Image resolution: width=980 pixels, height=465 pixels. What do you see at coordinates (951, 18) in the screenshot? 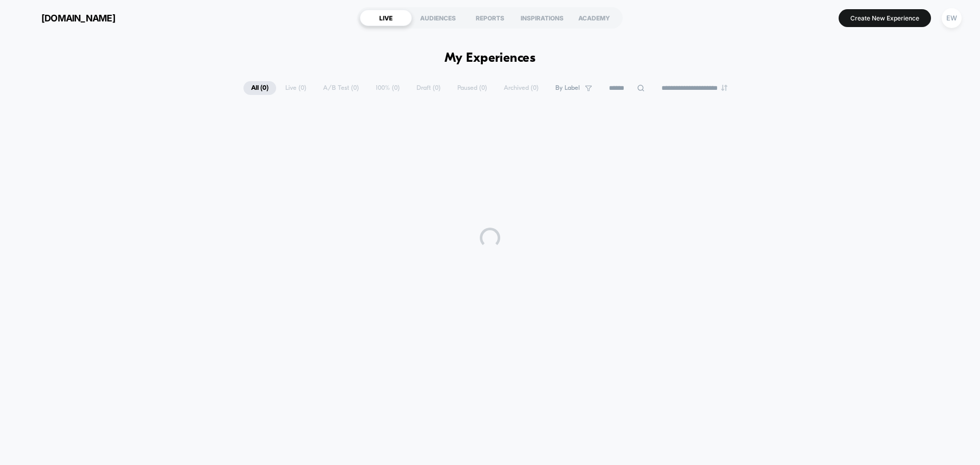
I see `div: EW` at bounding box center [951, 18].